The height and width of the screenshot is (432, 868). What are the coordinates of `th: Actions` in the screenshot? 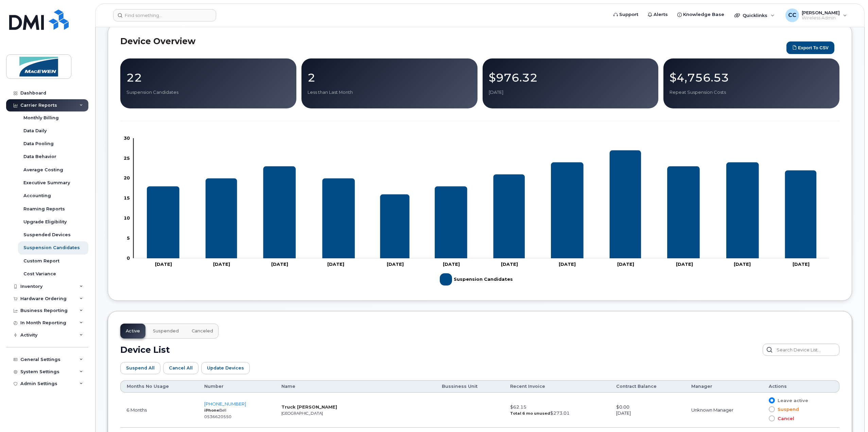 It's located at (801, 387).